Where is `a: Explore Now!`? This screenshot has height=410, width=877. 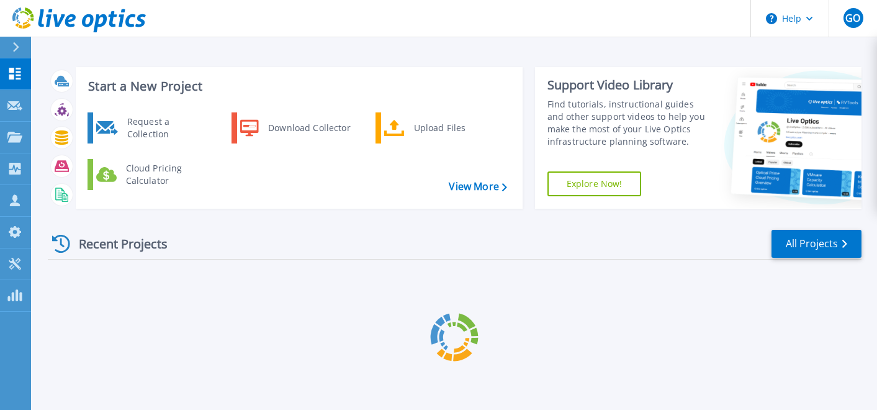 a: Explore Now! is located at coordinates (595, 184).